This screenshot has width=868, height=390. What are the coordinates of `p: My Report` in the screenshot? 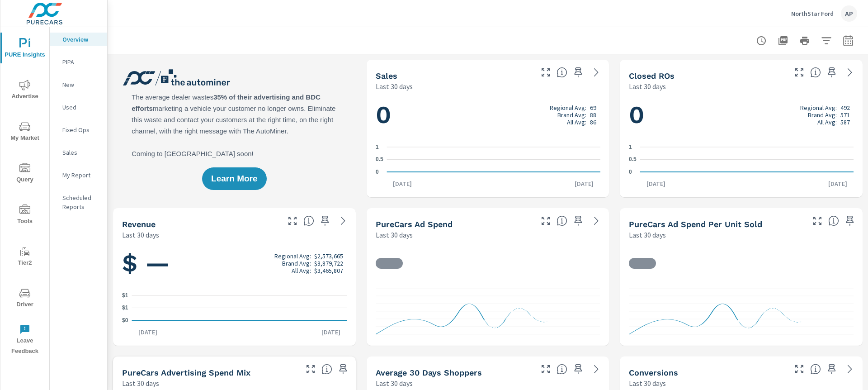 It's located at (81, 175).